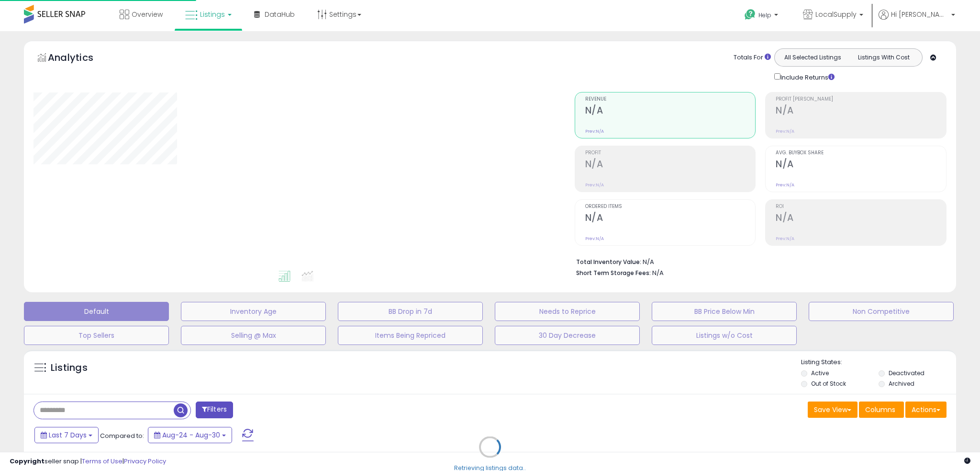 Image resolution: width=980 pixels, height=471 pixels. I want to click on span: Overview, so click(147, 15).